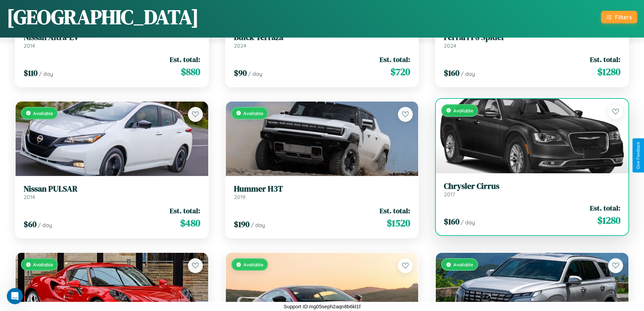 The image size is (644, 311). I want to click on span: $ 60, so click(30, 224).